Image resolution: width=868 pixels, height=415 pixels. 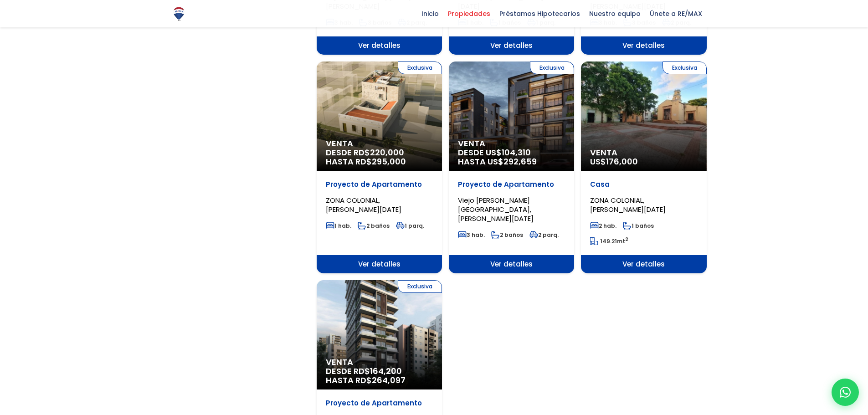 I want to click on span: Nuestro equipo, so click(x=615, y=13).